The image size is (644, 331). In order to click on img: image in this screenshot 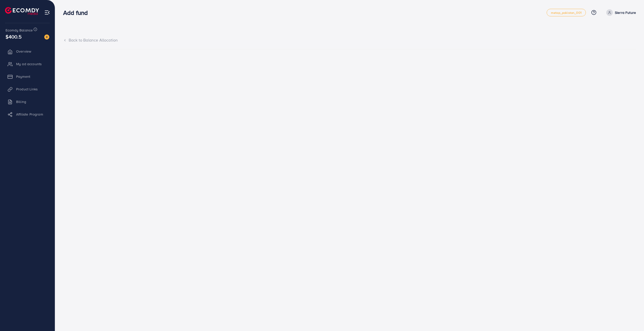, I will do `click(47, 37)`.